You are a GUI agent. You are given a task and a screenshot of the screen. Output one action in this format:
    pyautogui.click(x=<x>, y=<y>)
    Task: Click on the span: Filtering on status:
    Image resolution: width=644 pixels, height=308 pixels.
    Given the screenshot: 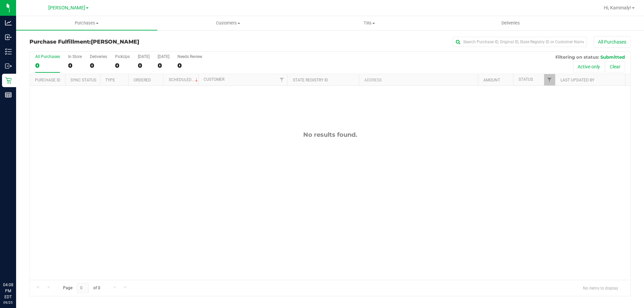 What is the action you would take?
    pyautogui.click(x=578, y=57)
    